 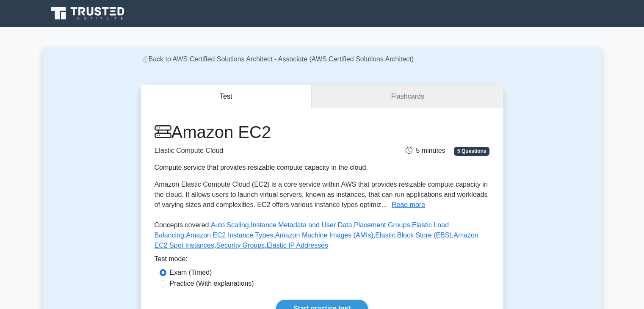 What do you see at coordinates (301, 225) in the screenshot?
I see `a: Instance Metadata and User Data` at bounding box center [301, 225].